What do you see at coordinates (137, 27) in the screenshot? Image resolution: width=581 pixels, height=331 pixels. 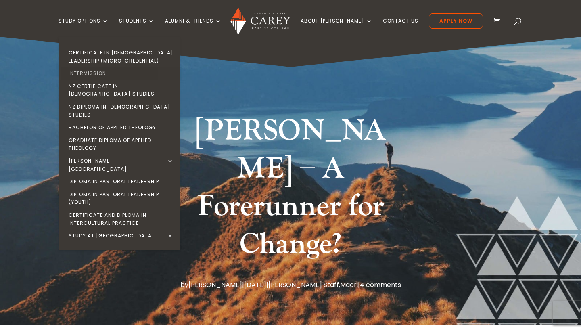 I see `a: Students` at bounding box center [137, 27].